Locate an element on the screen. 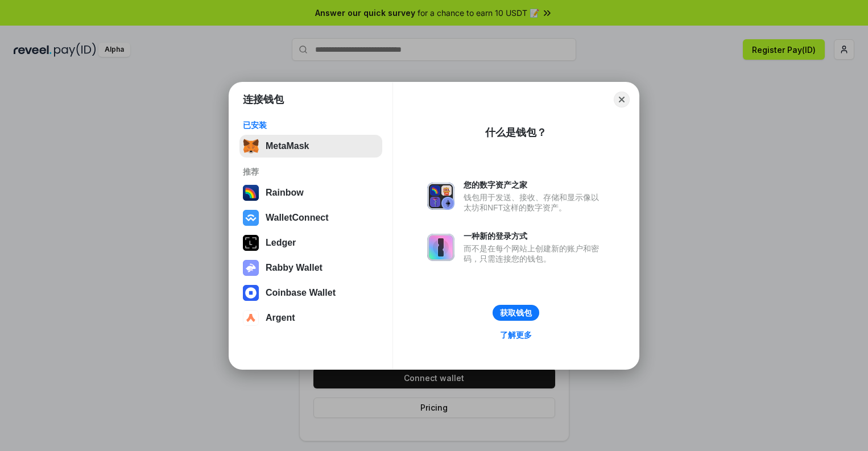 This screenshot has width=868, height=451. div: MetaMask is located at coordinates (287, 146).